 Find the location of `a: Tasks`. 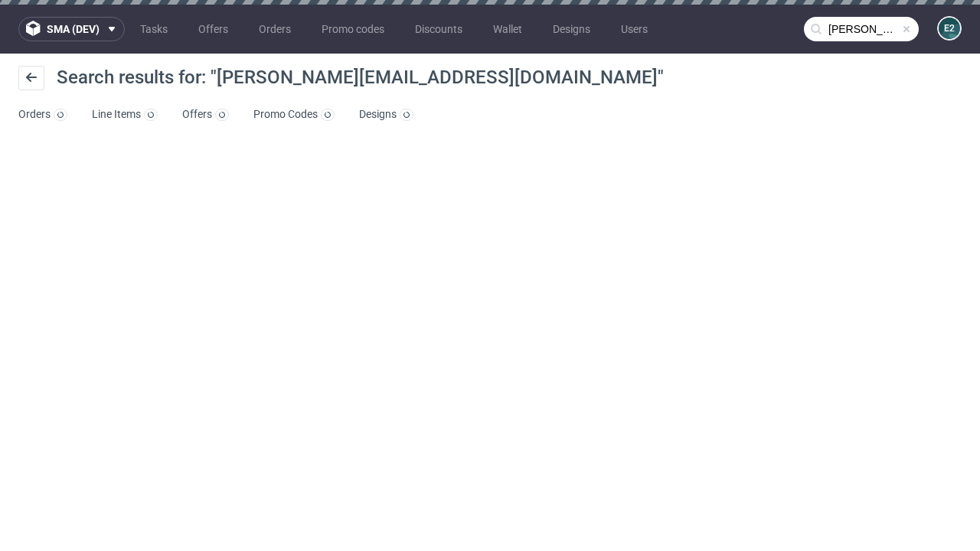

a: Tasks is located at coordinates (154, 29).